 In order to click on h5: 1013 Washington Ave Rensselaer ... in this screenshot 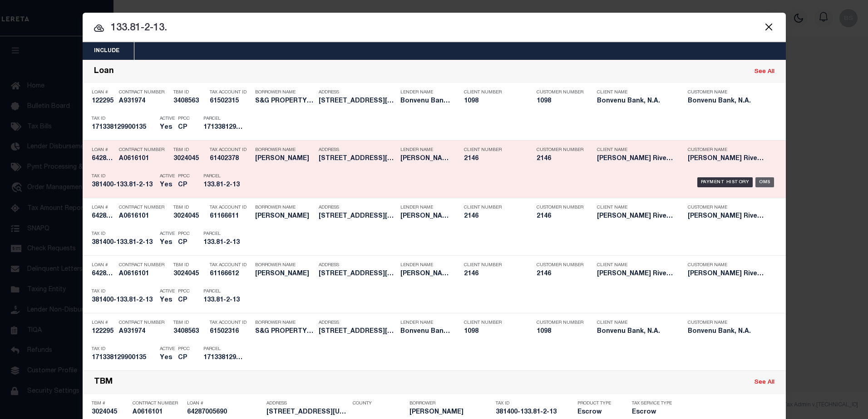, I will do `click(357, 274)`.